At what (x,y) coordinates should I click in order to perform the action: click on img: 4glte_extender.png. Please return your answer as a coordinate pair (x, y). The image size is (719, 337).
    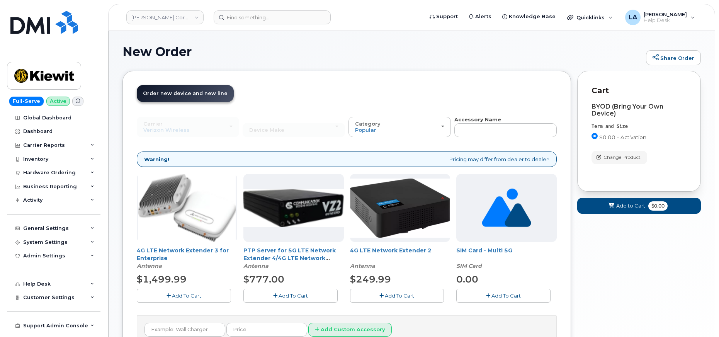
    Looking at the image, I should click on (400, 208).